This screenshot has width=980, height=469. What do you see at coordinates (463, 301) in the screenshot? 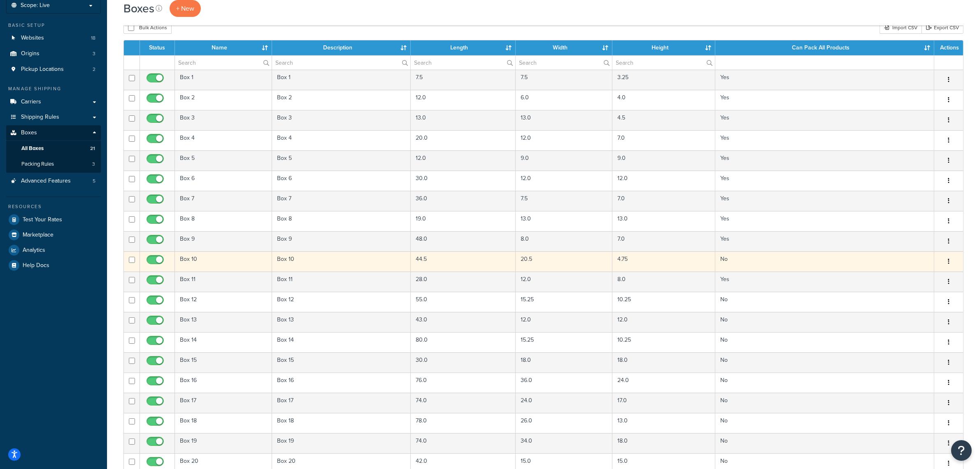
I see `td: 55.0` at bounding box center [463, 301].